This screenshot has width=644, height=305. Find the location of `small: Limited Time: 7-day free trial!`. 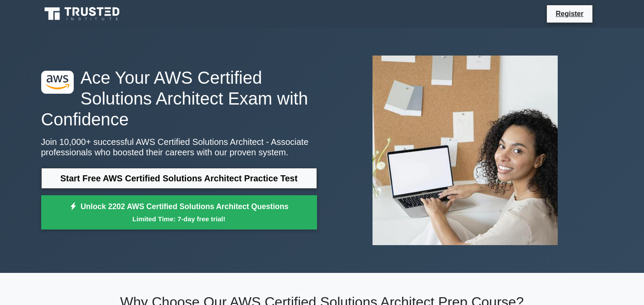

small: Limited Time: 7-day free trial! is located at coordinates (179, 218).